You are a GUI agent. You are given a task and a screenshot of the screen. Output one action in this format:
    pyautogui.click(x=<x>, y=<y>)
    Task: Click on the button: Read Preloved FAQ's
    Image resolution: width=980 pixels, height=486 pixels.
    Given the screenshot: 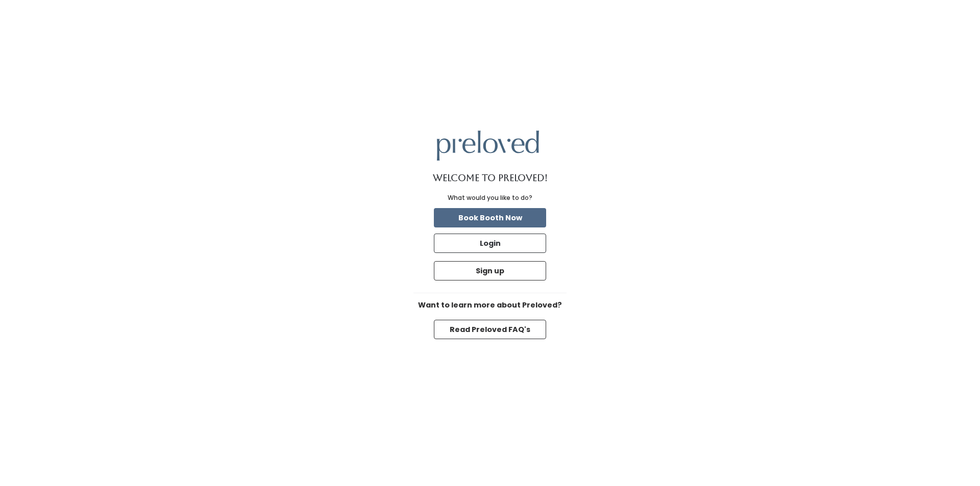 What is the action you would take?
    pyautogui.click(x=490, y=330)
    